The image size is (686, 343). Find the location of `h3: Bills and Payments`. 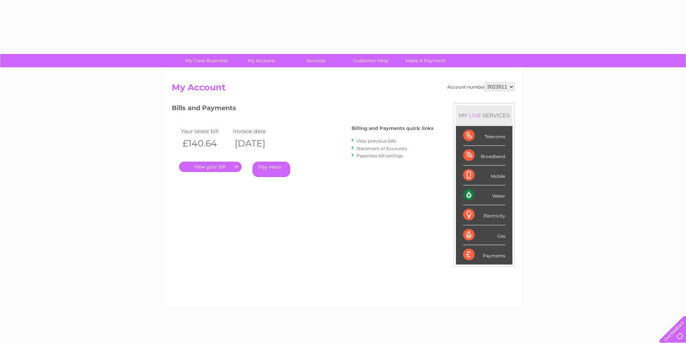

h3: Bills and Payments is located at coordinates (303, 109).